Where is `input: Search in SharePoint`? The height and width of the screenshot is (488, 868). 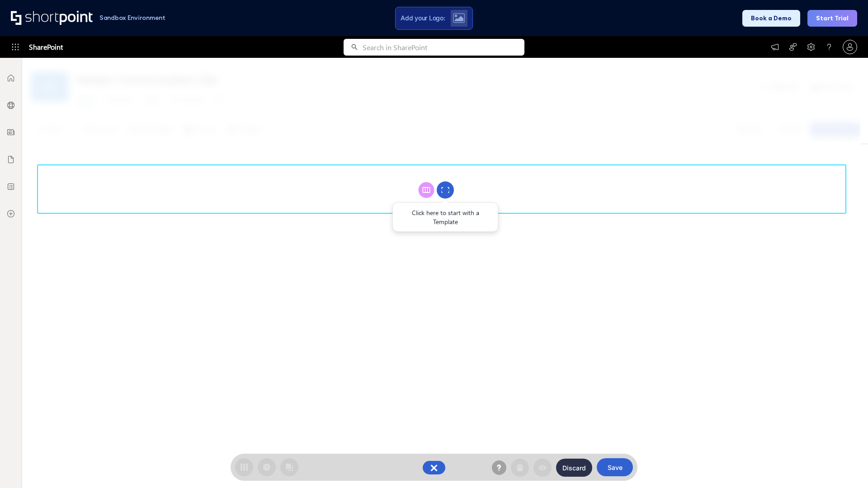
input: Search in SharePoint is located at coordinates (444, 47).